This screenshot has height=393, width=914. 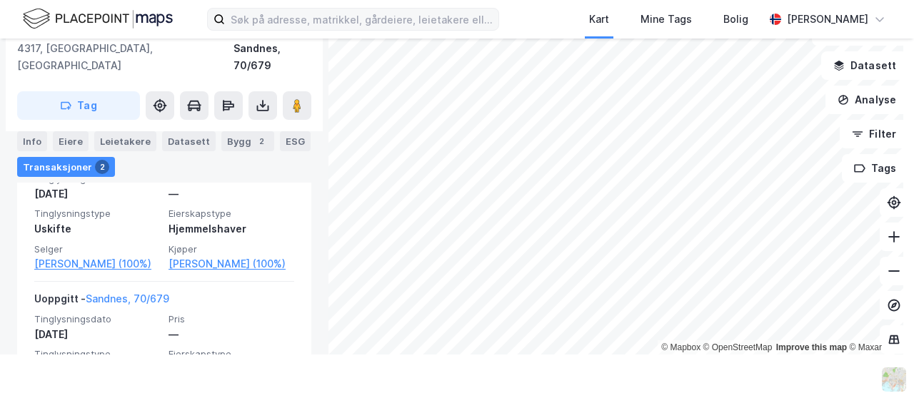 I want to click on div: Kontrollprogram for chat, so click(x=878, y=359).